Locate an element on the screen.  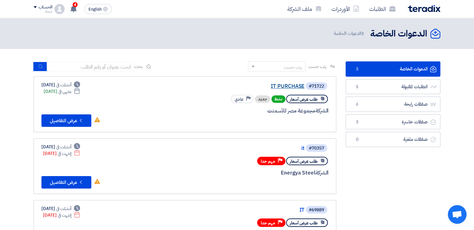
a: صفقات خاسرة3 is located at coordinates (393, 122).